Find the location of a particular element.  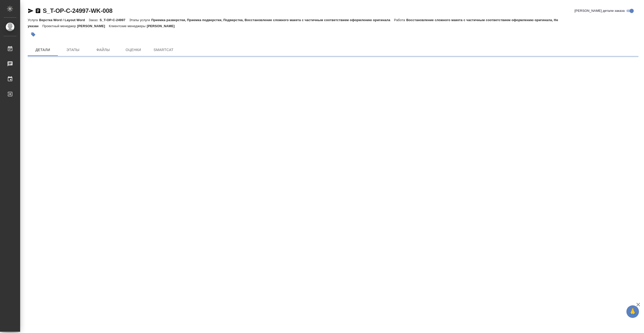

span: Детали is located at coordinates (43, 50).